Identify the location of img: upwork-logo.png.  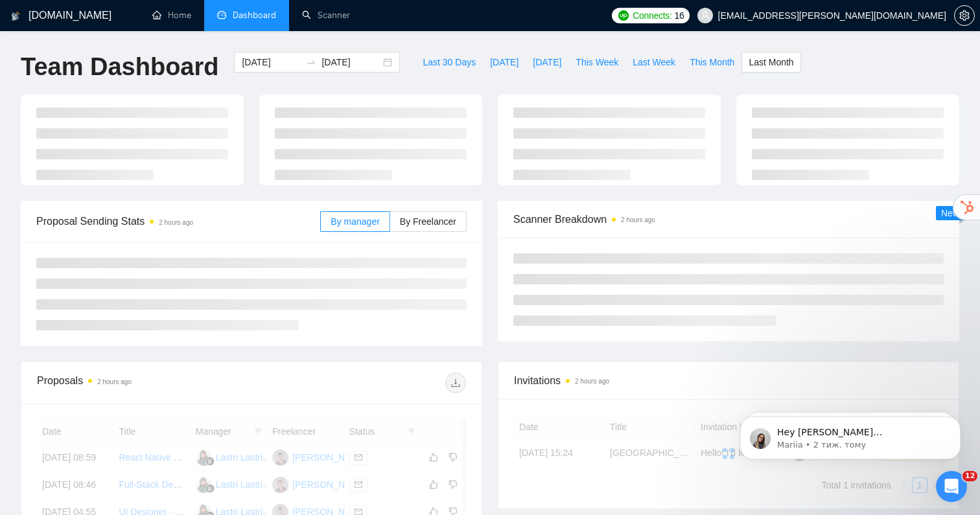
(624, 16).